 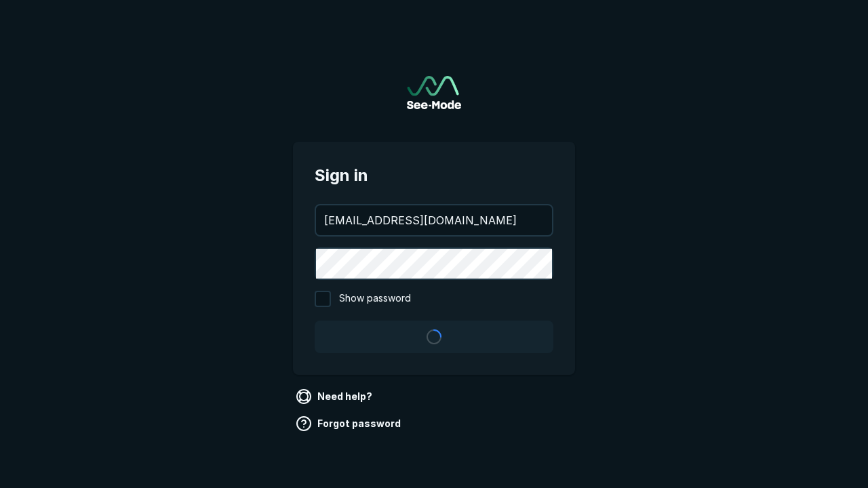 I want to click on a: Go to sign in, so click(x=434, y=92).